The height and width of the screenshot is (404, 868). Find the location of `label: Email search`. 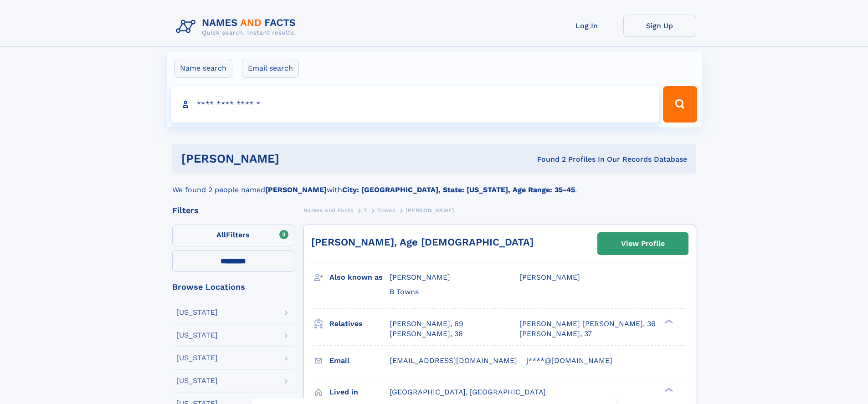

label: Email search is located at coordinates (270, 68).